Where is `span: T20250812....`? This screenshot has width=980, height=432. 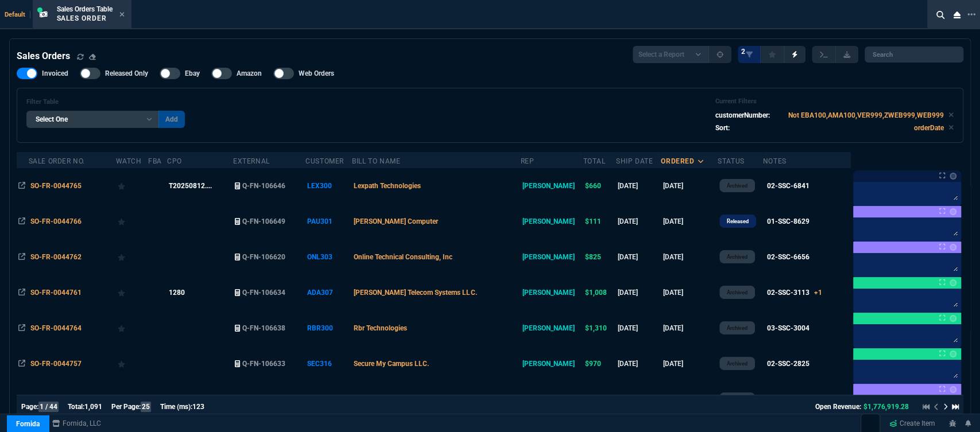 span: T20250812.... is located at coordinates (190, 186).